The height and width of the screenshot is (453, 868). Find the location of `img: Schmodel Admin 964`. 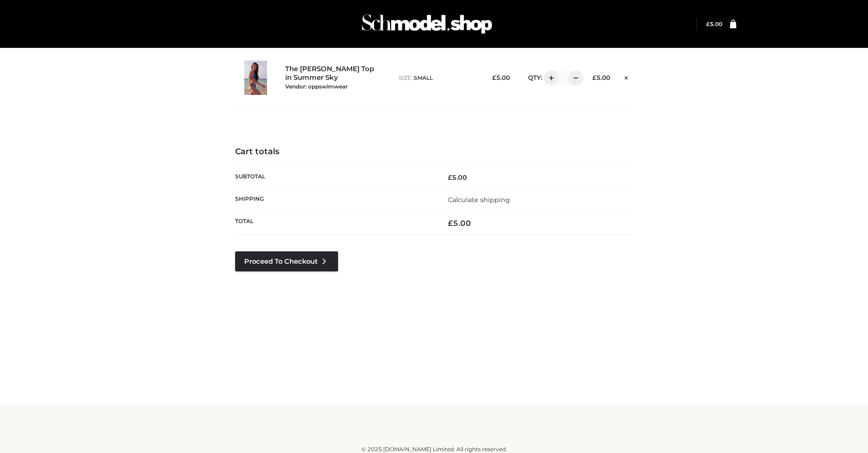

img: Schmodel Admin 964 is located at coordinates (427, 24).